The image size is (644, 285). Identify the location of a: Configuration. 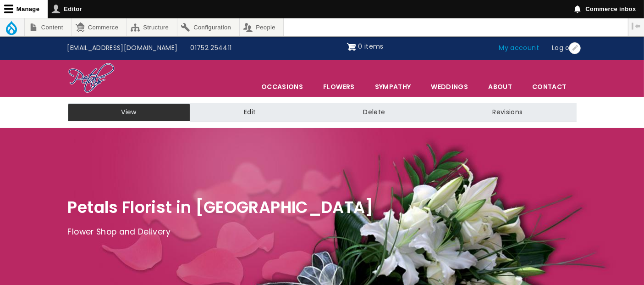
(208, 27).